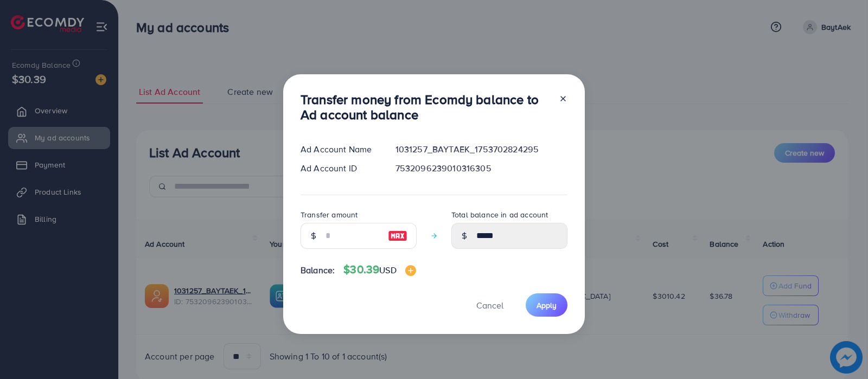 The image size is (868, 379). I want to click on span: Apply, so click(547, 306).